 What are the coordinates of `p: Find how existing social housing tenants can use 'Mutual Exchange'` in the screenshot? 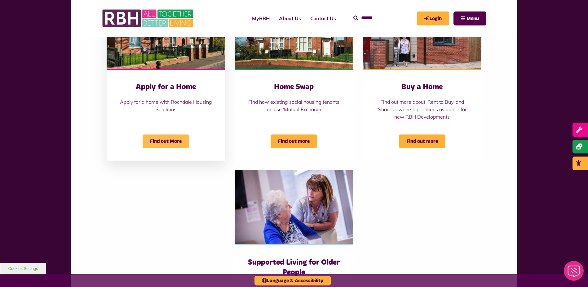 It's located at (294, 105).